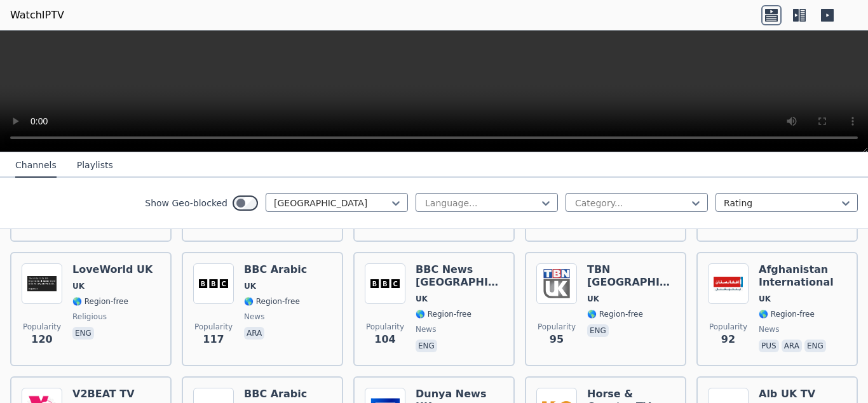 The width and height of the screenshot is (868, 403). I want to click on span: 104, so click(385, 339).